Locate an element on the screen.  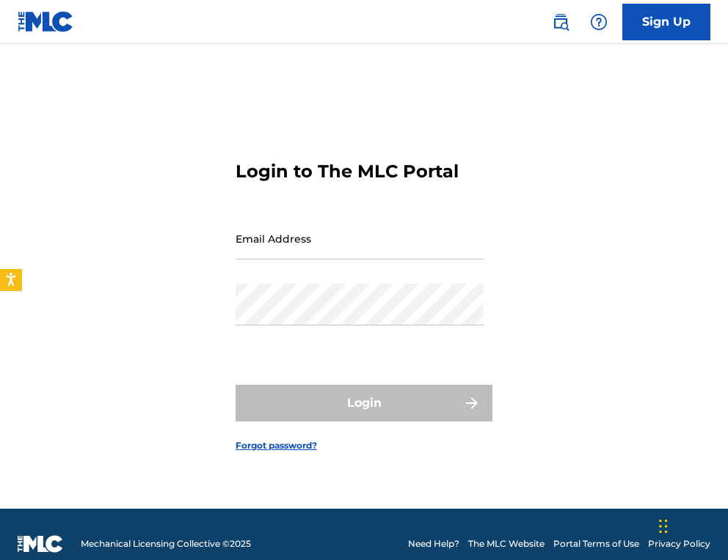
img: logo is located at coordinates (41, 544).